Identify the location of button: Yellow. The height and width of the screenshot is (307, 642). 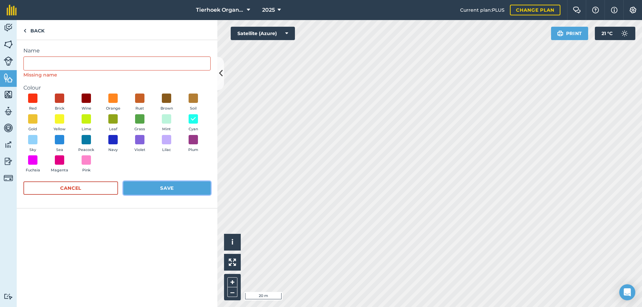
(59, 123).